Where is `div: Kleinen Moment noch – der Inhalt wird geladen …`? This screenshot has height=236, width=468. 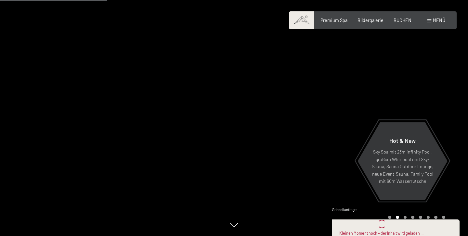 div: Kleinen Moment noch – der Inhalt wird geladen … is located at coordinates (382, 233).